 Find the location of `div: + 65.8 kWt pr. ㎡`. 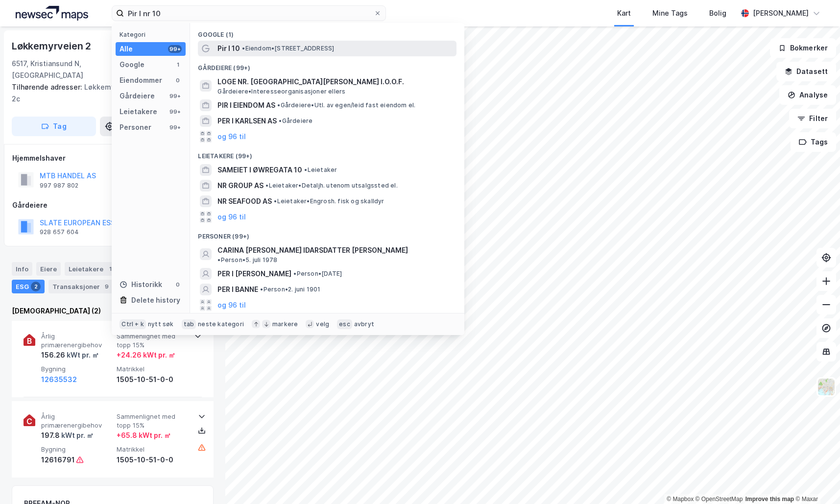

div: + 65.8 kWt pr. ㎡ is located at coordinates (144, 435).